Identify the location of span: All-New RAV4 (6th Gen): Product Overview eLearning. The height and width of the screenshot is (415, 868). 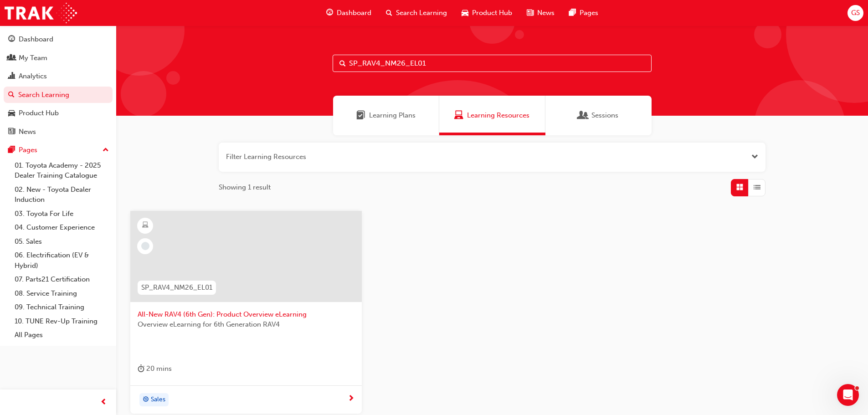
(246, 314).